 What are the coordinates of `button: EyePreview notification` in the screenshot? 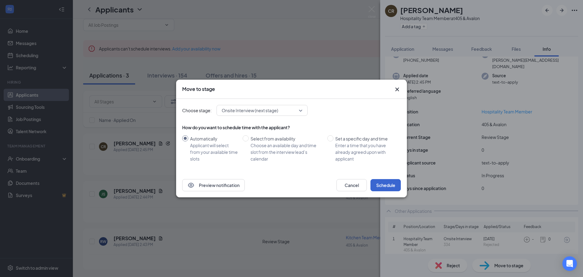 It's located at (214, 185).